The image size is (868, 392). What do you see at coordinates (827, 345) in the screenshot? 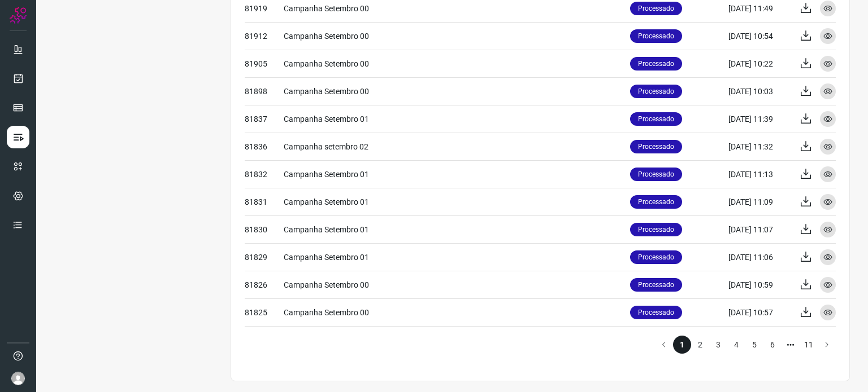
I see `button: Go to next page` at bounding box center [827, 345].